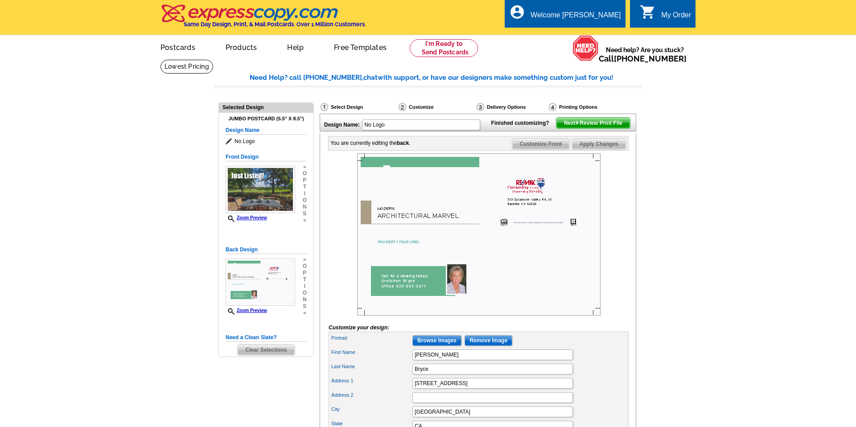 The width and height of the screenshot is (856, 427). What do you see at coordinates (178, 46) in the screenshot?
I see `a: Postcards` at bounding box center [178, 46].